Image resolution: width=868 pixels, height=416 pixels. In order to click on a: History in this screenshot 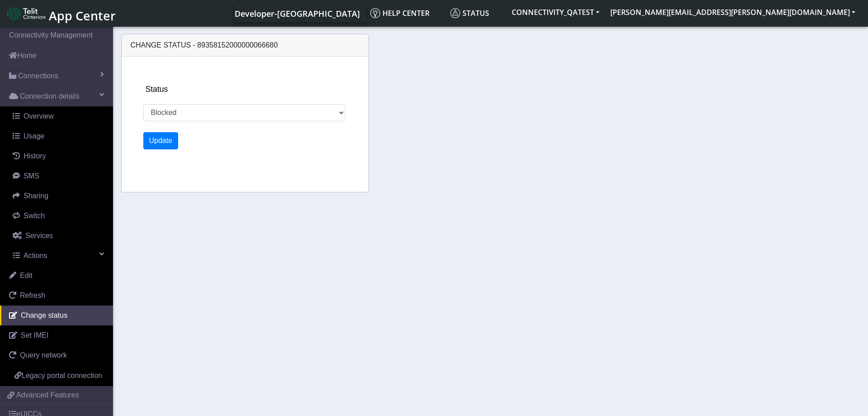, I will do `click(58, 156)`.